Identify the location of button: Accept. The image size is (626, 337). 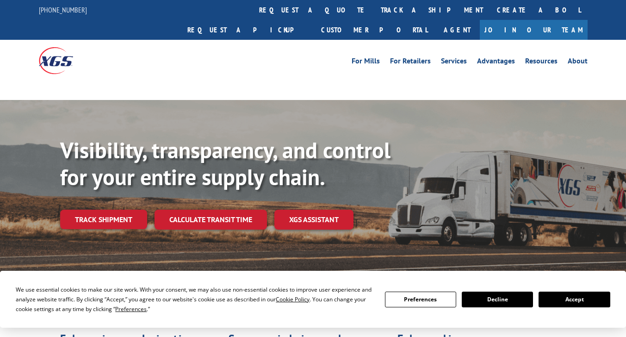
(574, 299).